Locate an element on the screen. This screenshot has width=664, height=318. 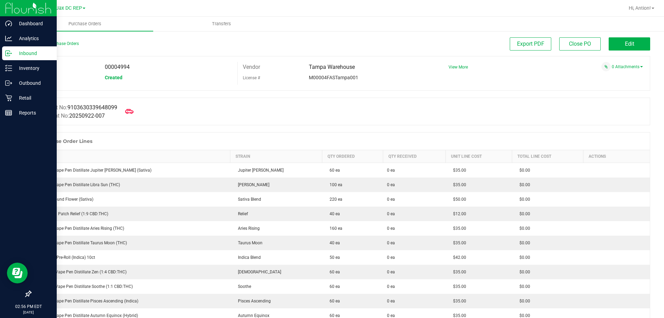
span: Soothe is located at coordinates (243, 286).